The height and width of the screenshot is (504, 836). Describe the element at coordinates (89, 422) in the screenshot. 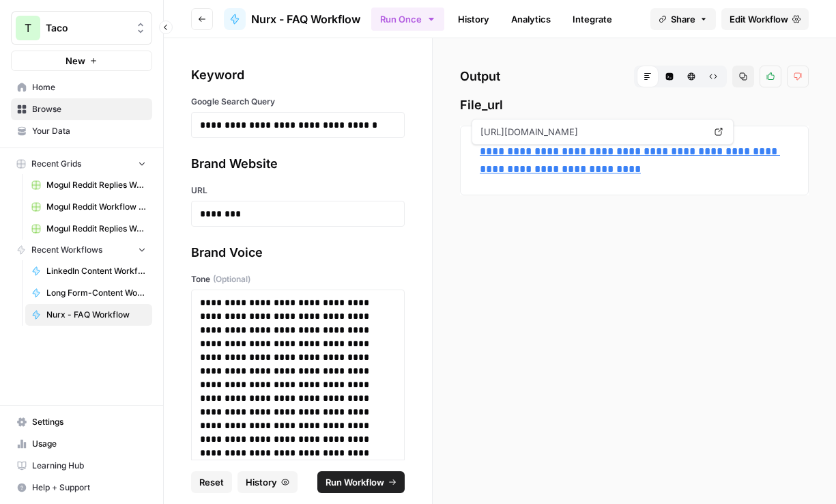

I see `span: Settings` at that location.